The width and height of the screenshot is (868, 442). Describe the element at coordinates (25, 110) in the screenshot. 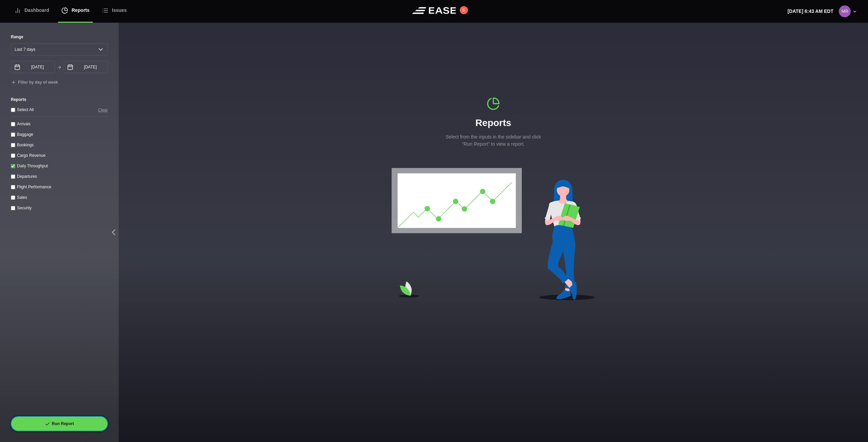

I see `label: Select All` at that location.